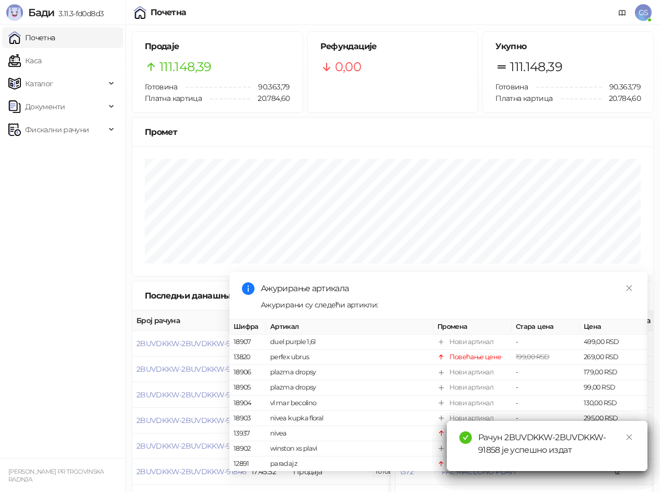 This screenshot has width=660, height=492. Describe the element at coordinates (217, 46) in the screenshot. I see `h5: Продаје` at that location.